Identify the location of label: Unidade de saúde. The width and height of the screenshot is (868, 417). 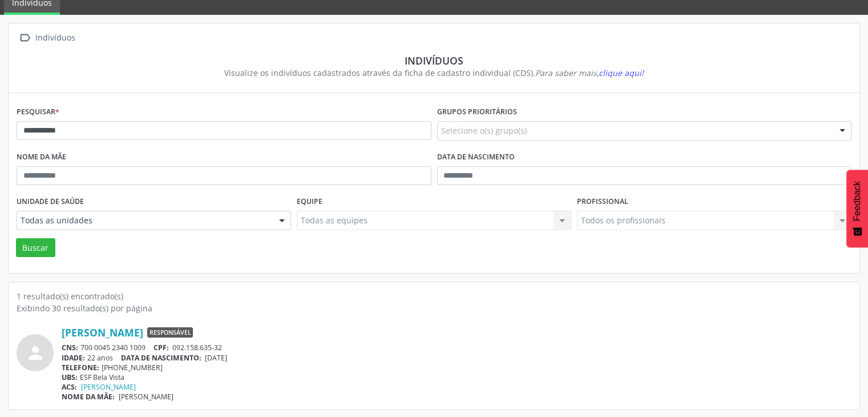
(50, 202).